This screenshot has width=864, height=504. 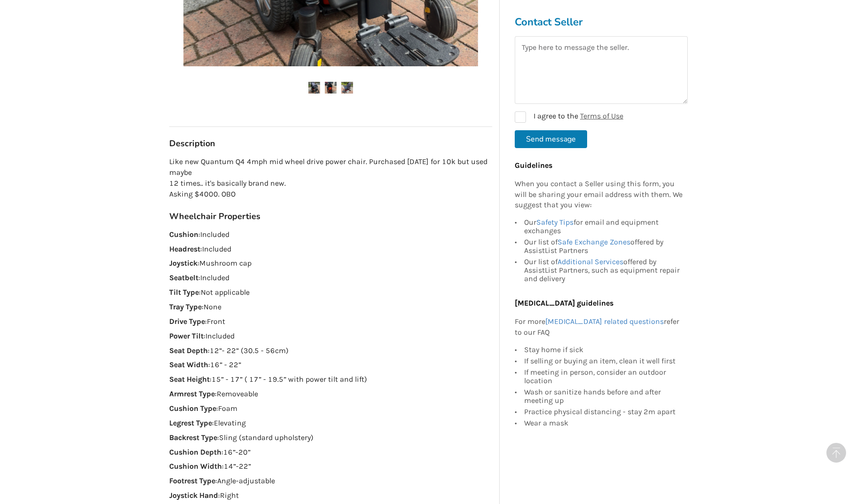 What do you see at coordinates (195, 466) in the screenshot?
I see `strong: Cushion Width` at bounding box center [195, 466].